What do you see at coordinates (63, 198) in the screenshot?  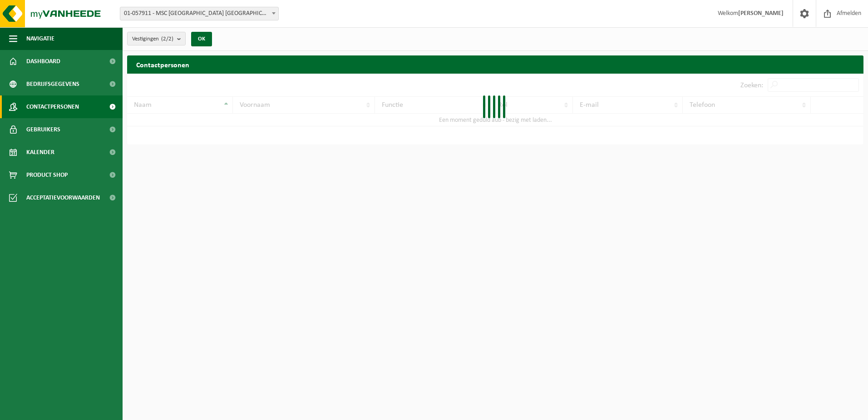 I see `span: Acceptatievoorwaarden` at bounding box center [63, 198].